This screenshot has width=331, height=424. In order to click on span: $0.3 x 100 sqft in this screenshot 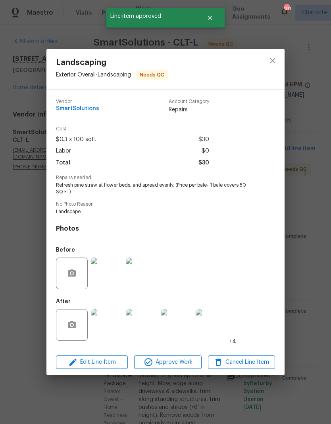, I will do `click(76, 140)`.